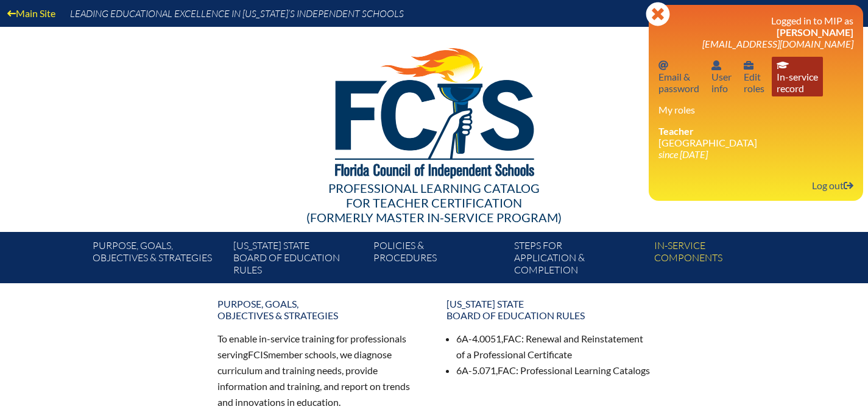  What do you see at coordinates (580, 260) in the screenshot?
I see `a: Steps forapplication & completion` at bounding box center [580, 260].